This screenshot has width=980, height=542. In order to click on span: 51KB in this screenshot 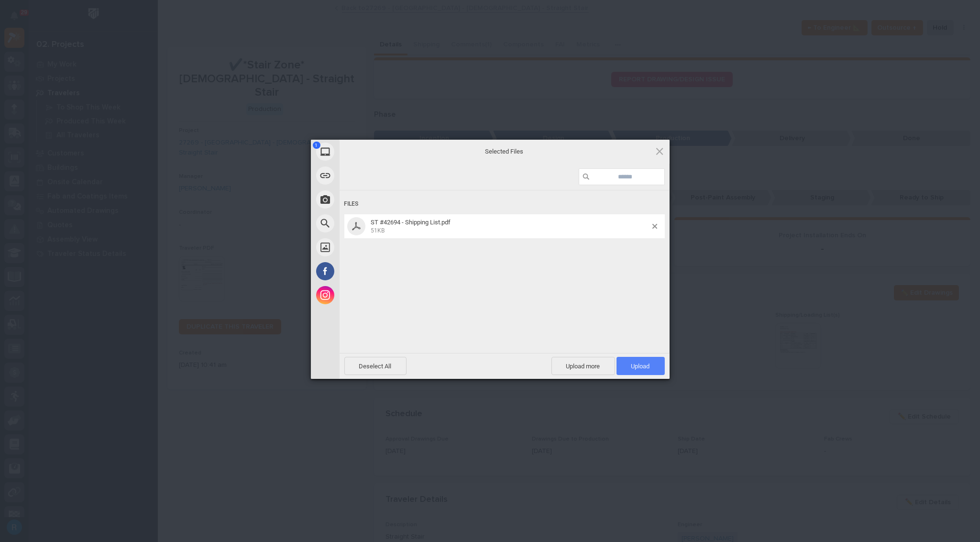, I will do `click(378, 230)`.